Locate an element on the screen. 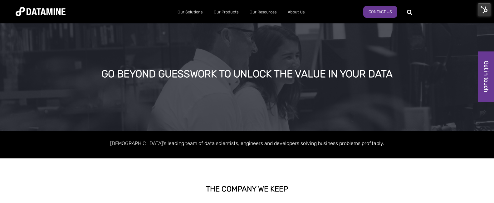 The width and height of the screenshot is (494, 203). a: Contact us is located at coordinates (380, 12).